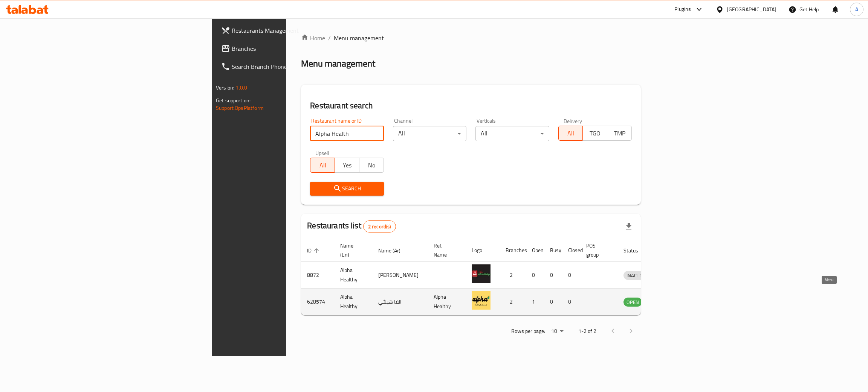 This screenshot has width=868, height=392. What do you see at coordinates (380, 227) in the screenshot?
I see `span: 2 record(s)` at bounding box center [380, 227].